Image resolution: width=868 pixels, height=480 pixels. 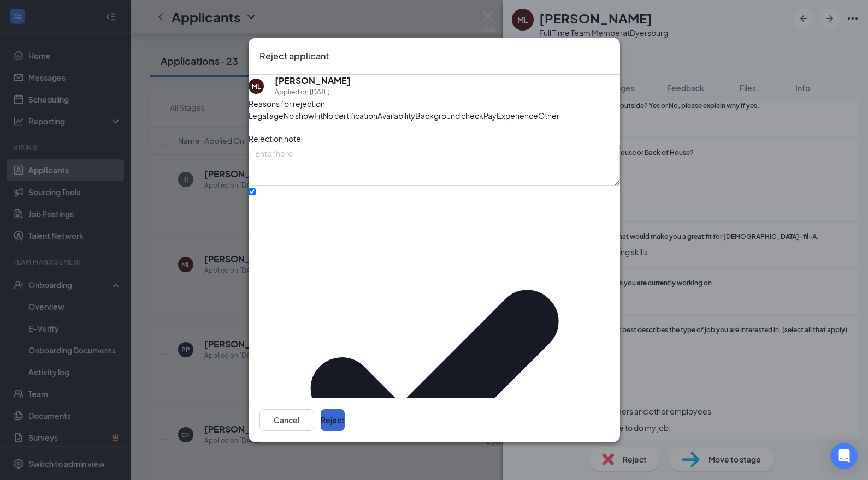 What do you see at coordinates (350, 116) in the screenshot?
I see `span: No certification` at bounding box center [350, 116].